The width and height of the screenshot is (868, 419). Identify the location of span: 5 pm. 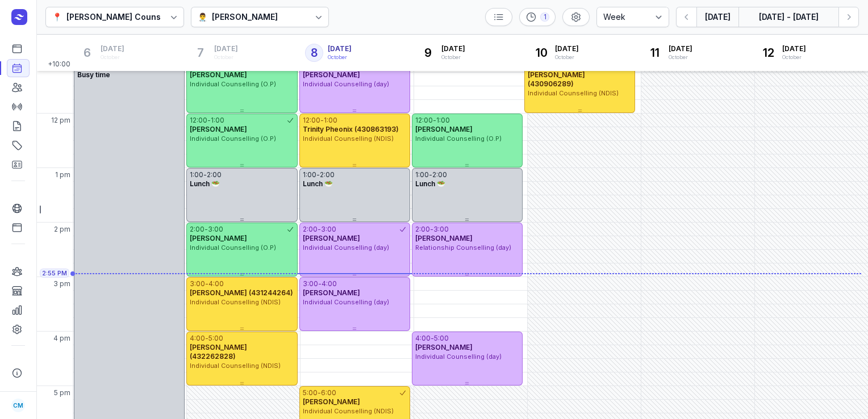
(62, 393).